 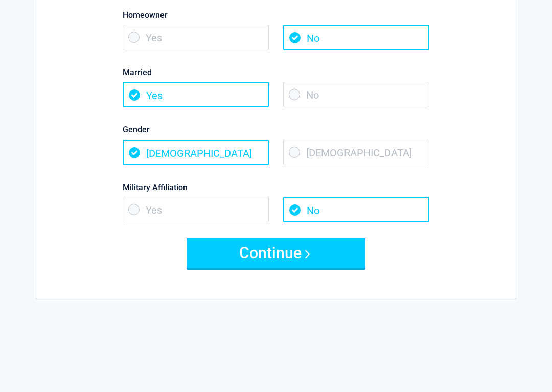 I want to click on button: Continue, so click(x=276, y=253).